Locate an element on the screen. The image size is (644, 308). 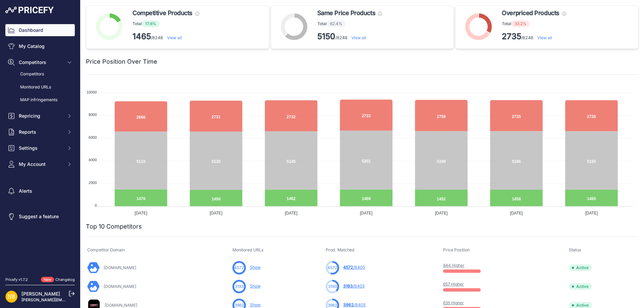
tspan: 10000 is located at coordinates (91, 92).